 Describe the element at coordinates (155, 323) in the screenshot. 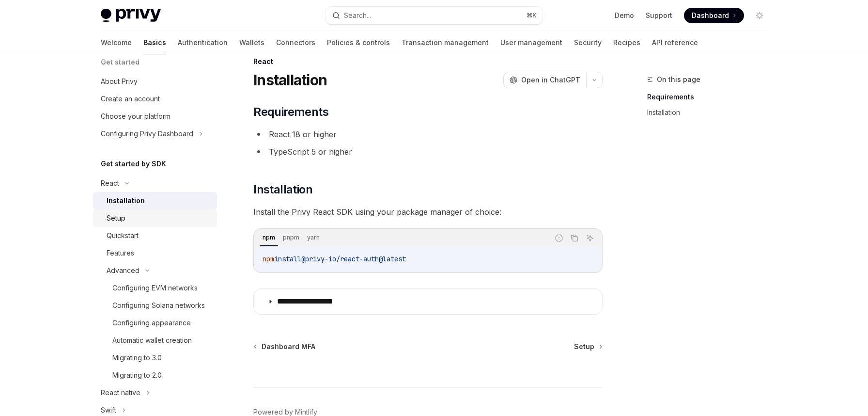

I see `a: Configuring appearance` at that location.